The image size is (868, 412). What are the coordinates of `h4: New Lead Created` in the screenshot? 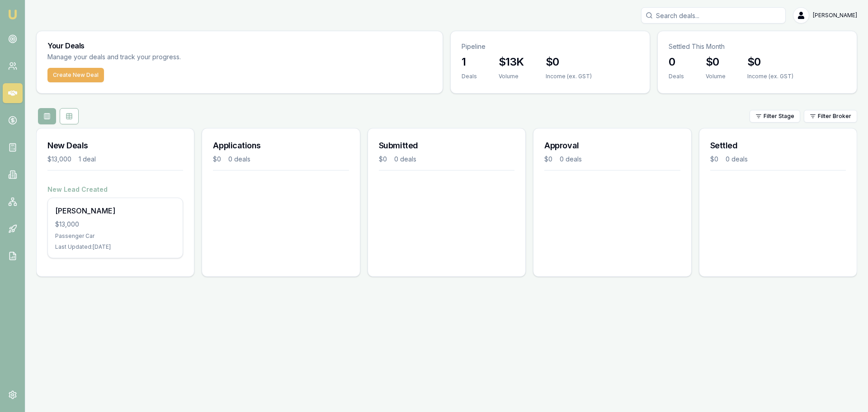 It's located at (115, 189).